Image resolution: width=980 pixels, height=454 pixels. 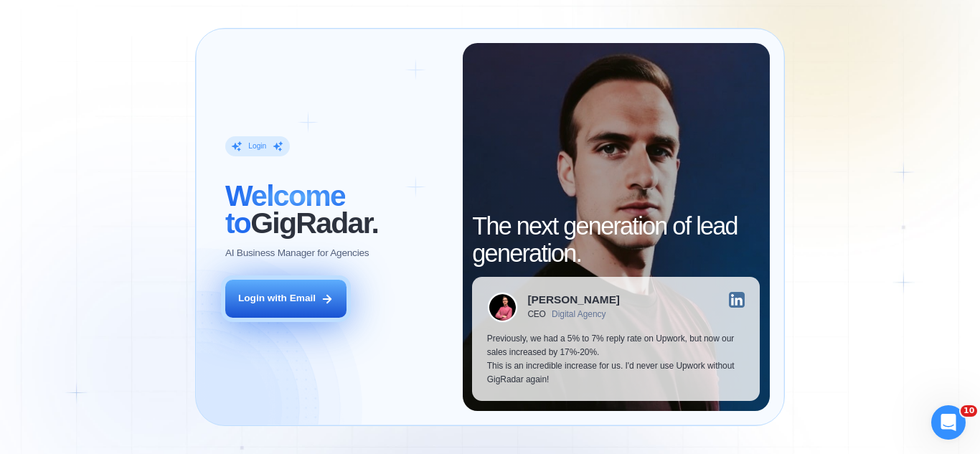 What do you see at coordinates (536, 315) in the screenshot?
I see `div: CEO` at bounding box center [536, 315].